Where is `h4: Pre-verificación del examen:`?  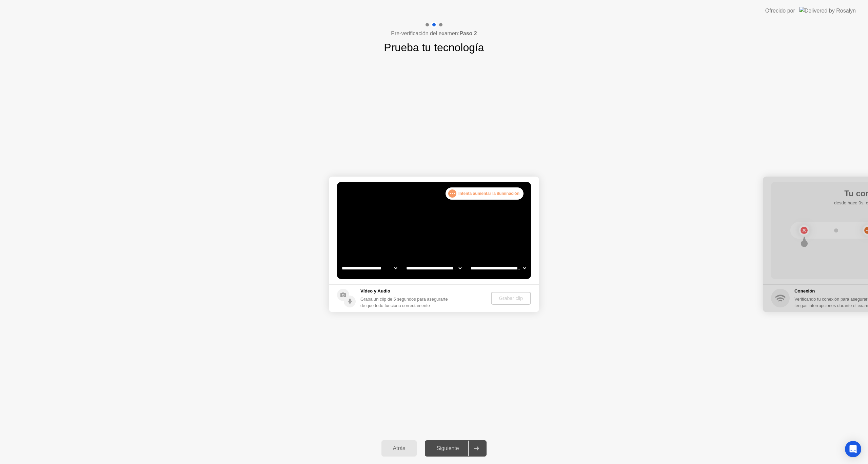 h4: Pre-verificación del examen: is located at coordinates (434, 33).